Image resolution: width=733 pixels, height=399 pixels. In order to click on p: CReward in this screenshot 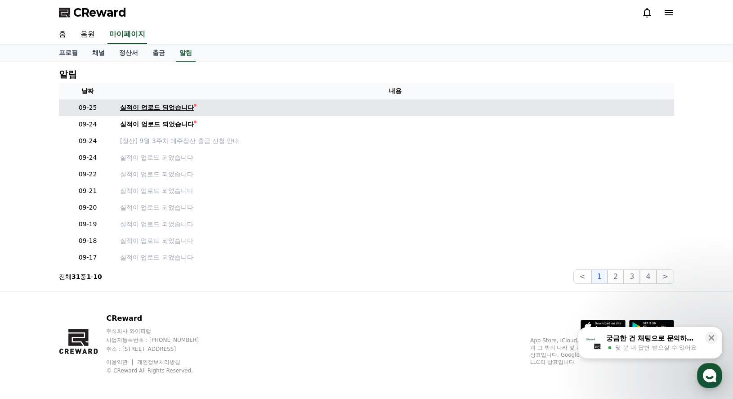, I will do `click(161, 318)`.